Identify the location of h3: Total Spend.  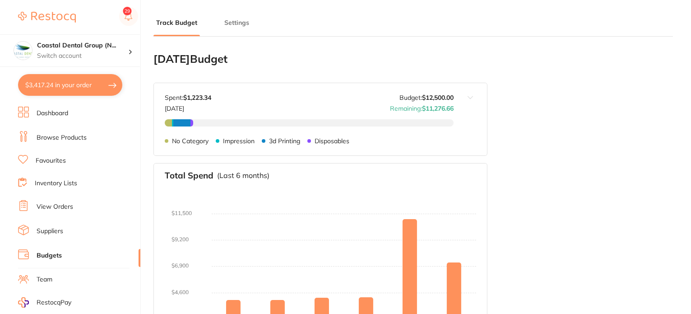
(189, 176).